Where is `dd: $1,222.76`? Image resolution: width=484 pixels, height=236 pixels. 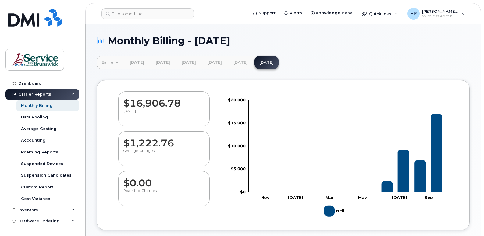
dd: $1,222.76 is located at coordinates (164, 140).